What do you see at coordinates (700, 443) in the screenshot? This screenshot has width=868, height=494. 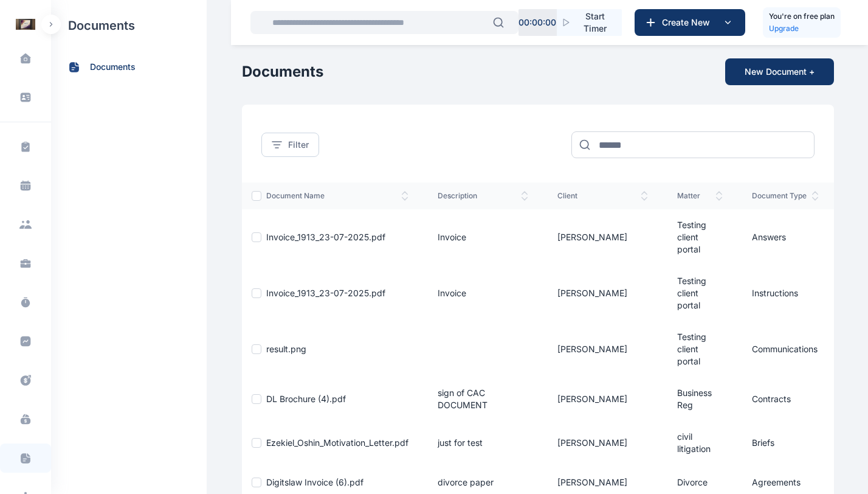 I see `td: civil litigation` at bounding box center [700, 443].